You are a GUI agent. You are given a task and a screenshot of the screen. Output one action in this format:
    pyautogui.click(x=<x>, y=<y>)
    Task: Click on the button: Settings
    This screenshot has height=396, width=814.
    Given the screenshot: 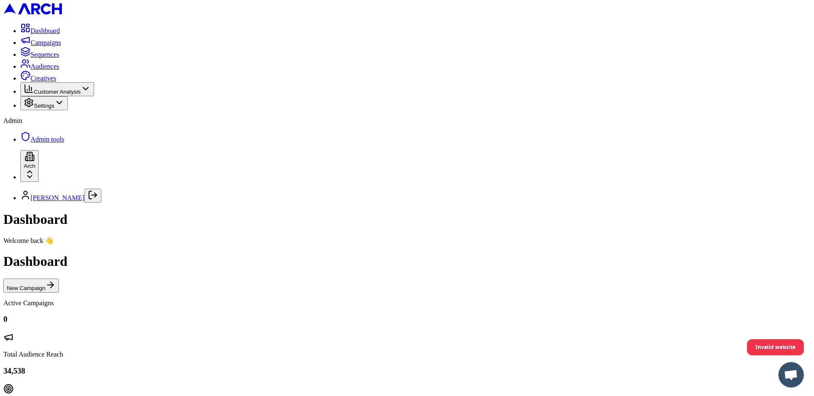 What is the action you would take?
    pyautogui.click(x=44, y=103)
    